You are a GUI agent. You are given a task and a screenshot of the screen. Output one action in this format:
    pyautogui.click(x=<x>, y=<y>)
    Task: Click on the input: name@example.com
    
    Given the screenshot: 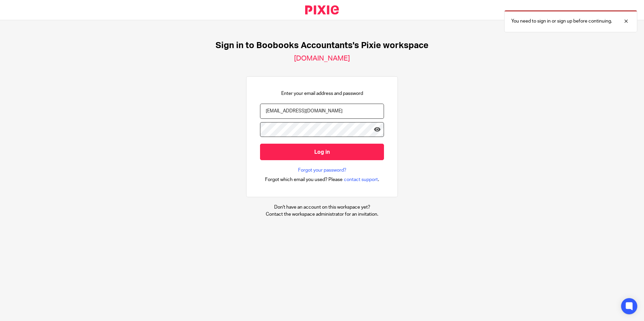 What is the action you would take?
    pyautogui.click(x=322, y=111)
    